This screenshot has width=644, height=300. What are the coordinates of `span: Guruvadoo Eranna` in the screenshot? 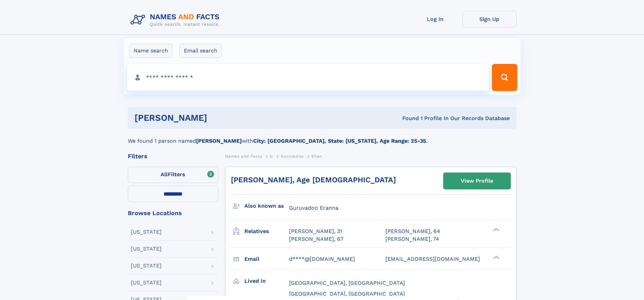 It's located at (314, 208).